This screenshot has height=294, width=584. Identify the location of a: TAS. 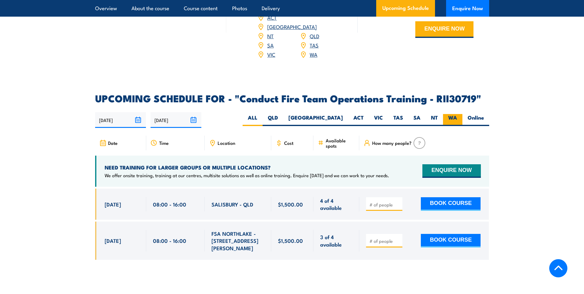
(314, 45).